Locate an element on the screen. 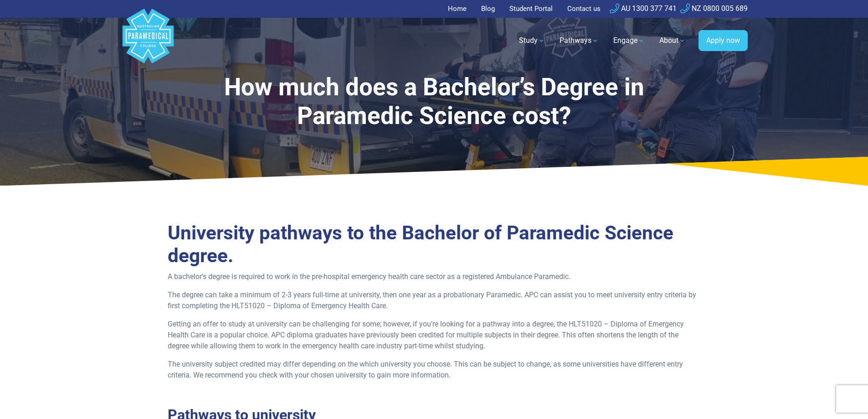  h1: How much does a Bachelor’s Degree in Paramedic Science cost? is located at coordinates (434, 102).